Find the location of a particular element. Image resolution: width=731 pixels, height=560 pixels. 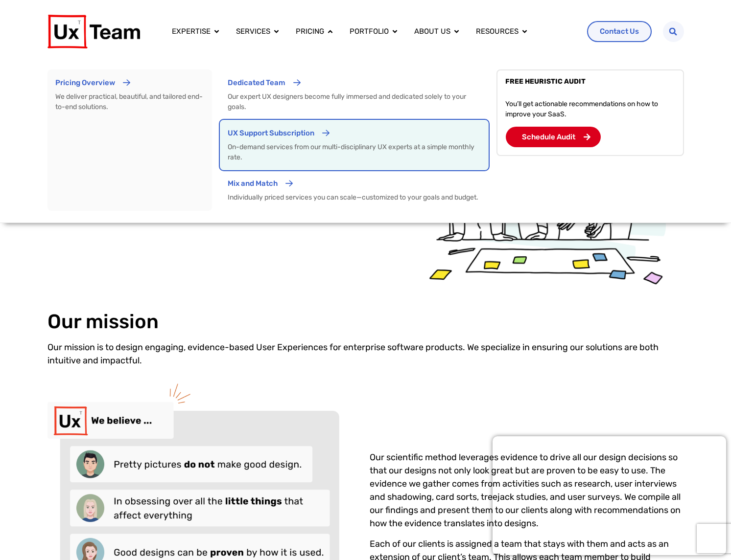

p: Schedule Audit is located at coordinates (548, 137).